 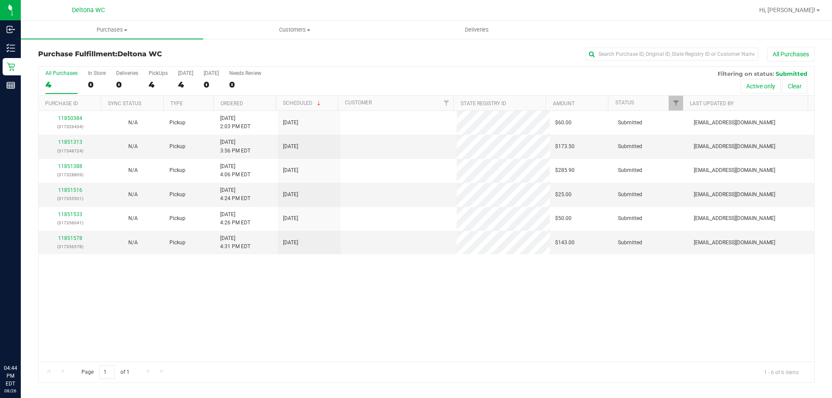 What do you see at coordinates (112, 30) in the screenshot?
I see `span: Purchases` at bounding box center [112, 30].